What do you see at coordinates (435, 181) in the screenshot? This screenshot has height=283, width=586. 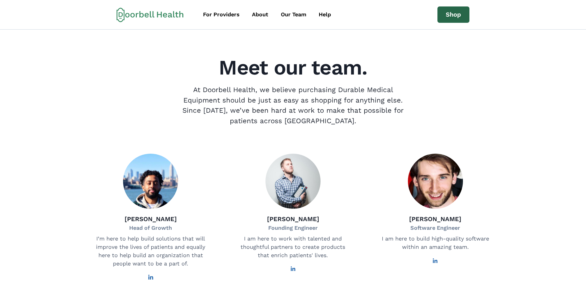 I see `img: Agustín Brandoni` at bounding box center [435, 181].